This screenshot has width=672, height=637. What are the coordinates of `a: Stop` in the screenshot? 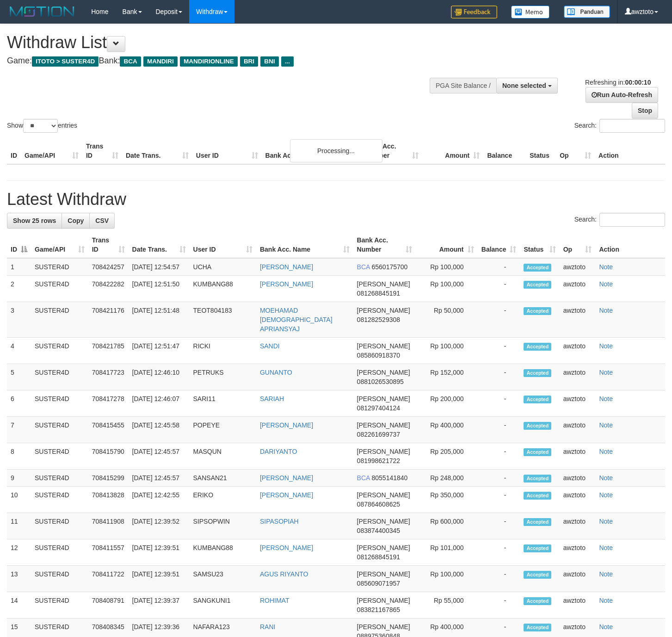 It's located at (645, 110).